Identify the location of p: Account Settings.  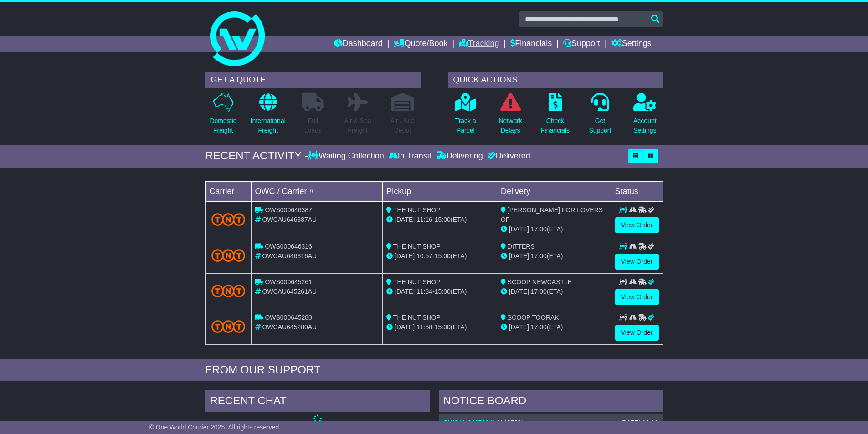
(645, 126).